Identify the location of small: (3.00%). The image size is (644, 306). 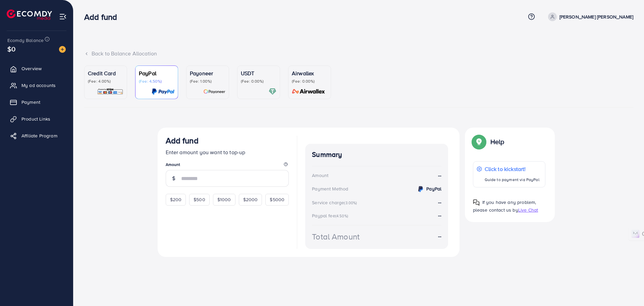
(350, 203).